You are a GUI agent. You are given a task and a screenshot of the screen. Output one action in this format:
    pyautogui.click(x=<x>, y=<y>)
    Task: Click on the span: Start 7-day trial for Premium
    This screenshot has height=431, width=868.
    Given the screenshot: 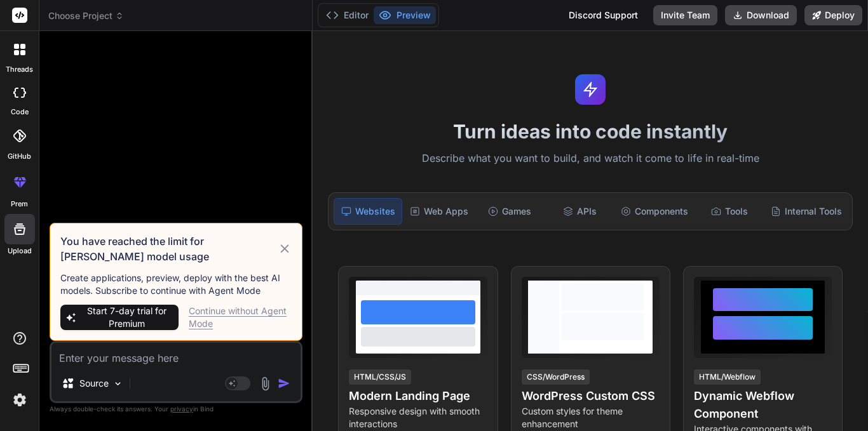 What is the action you would take?
    pyautogui.click(x=126, y=317)
    